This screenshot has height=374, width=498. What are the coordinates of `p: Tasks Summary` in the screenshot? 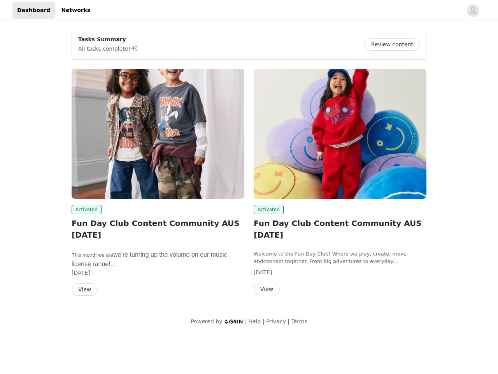 It's located at (108, 39).